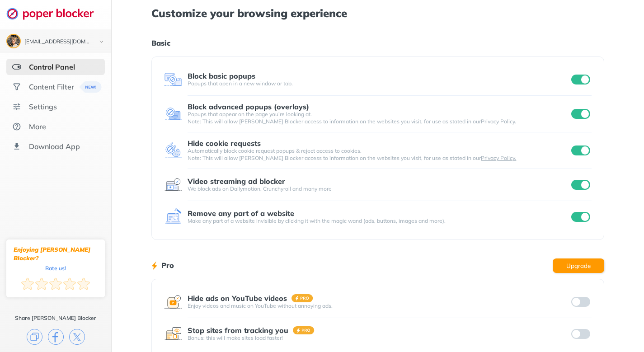 This screenshot has width=644, height=352. What do you see at coordinates (43, 107) in the screenshot?
I see `div: Settings` at bounding box center [43, 107].